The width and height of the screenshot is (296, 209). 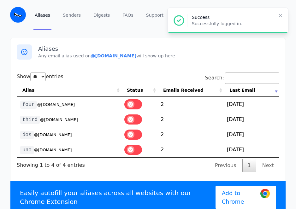 What do you see at coordinates (139, 90) in the screenshot?
I see `th: Status: activate to sort column ascending` at bounding box center [139, 90].